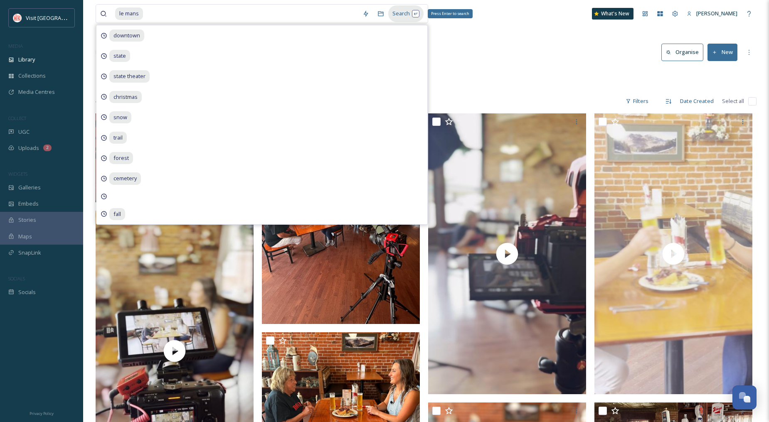 This screenshot has width=769, height=422. What do you see at coordinates (723, 52) in the screenshot?
I see `button: New` at bounding box center [723, 52].